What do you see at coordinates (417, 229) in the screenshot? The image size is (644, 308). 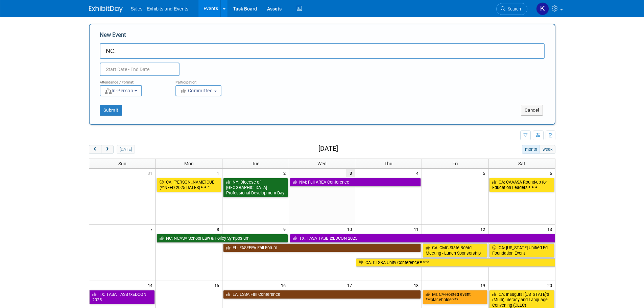 I see `span: 11` at bounding box center [417, 229].